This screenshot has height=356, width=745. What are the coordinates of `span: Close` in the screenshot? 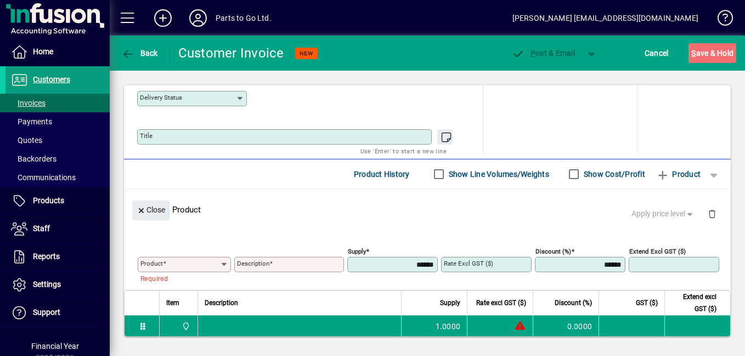 It's located at (151, 210).